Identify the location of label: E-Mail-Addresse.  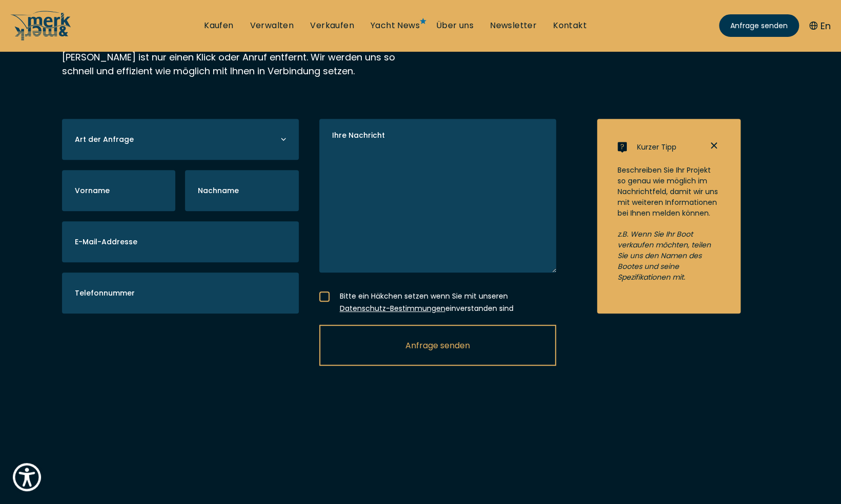
(106, 242).